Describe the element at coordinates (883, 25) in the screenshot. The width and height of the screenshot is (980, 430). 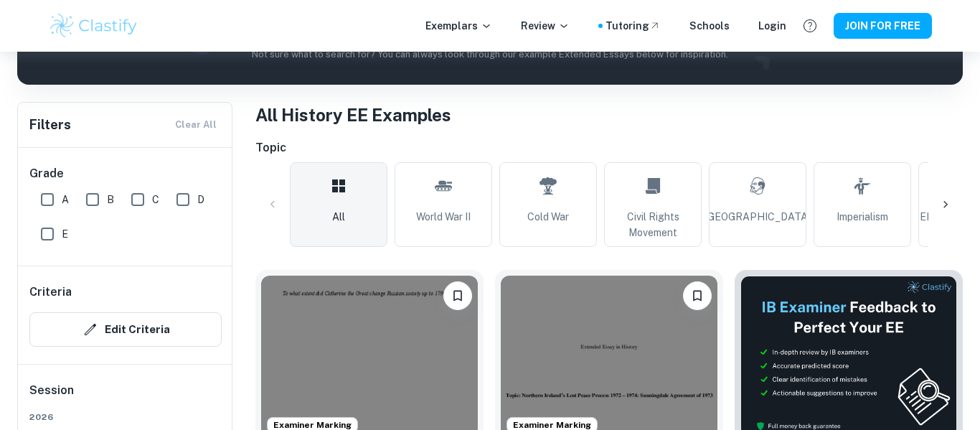
I see `a: JOIN FOR FREE` at that location.